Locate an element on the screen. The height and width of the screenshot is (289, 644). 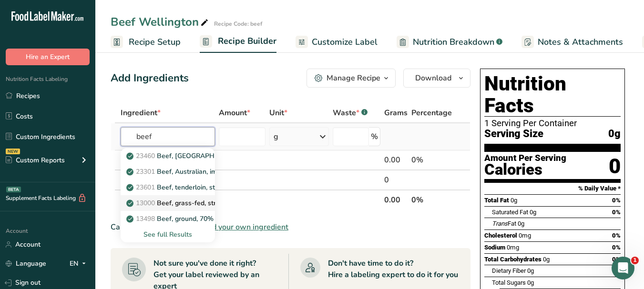
span: Amount is located at coordinates (235, 113).